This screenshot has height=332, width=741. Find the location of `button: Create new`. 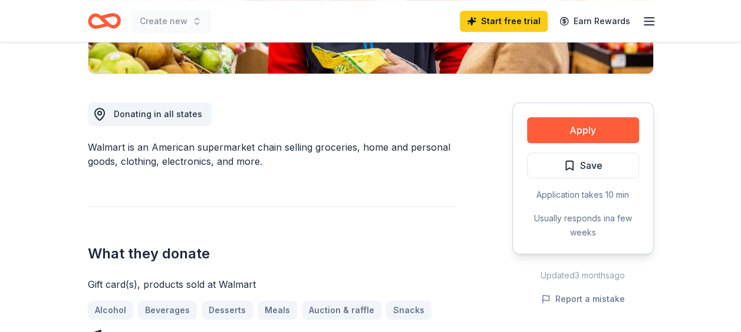

button: Create new is located at coordinates (170, 21).